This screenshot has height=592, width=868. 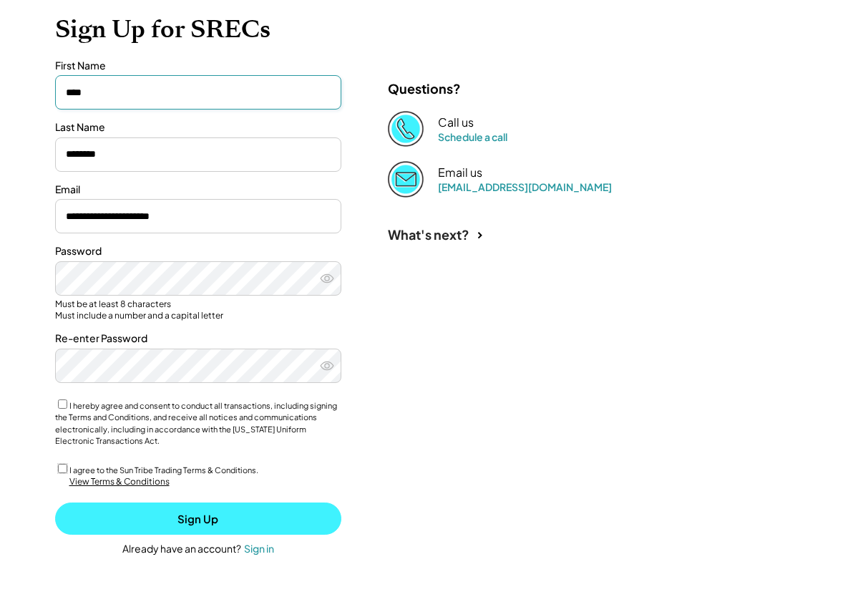 I want to click on a: Schedule a call, so click(x=472, y=137).